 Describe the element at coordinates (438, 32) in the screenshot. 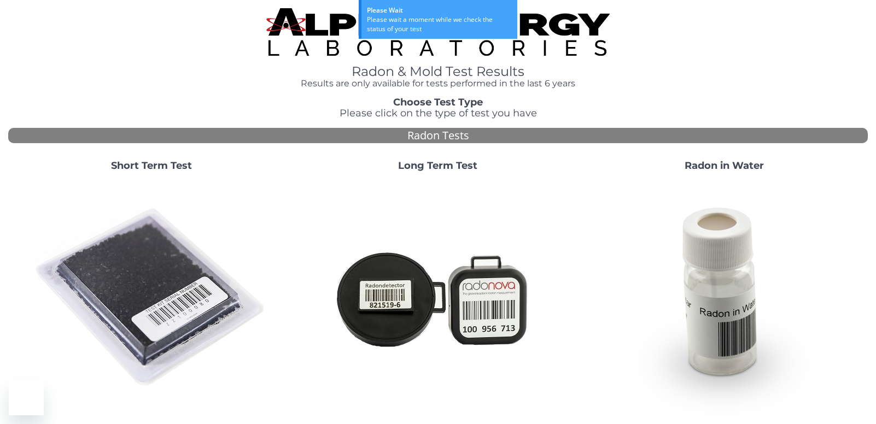

I see `img: TightCrop.jpg` at that location.